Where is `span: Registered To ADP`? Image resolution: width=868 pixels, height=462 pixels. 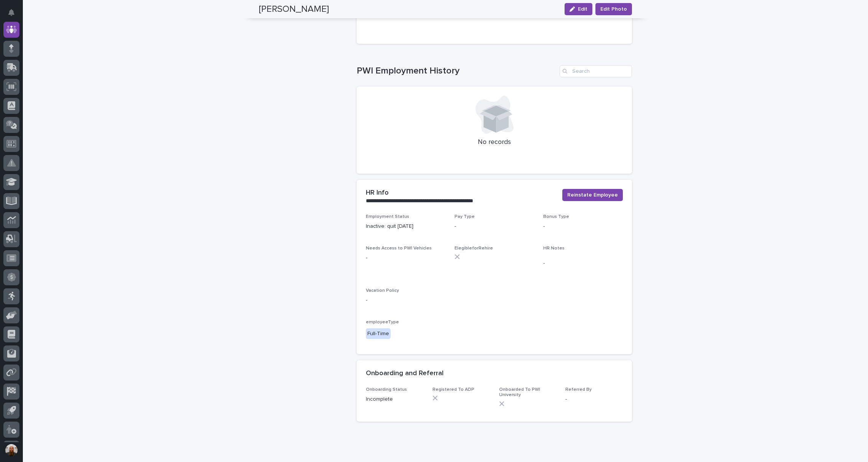 span: Registered To ADP is located at coordinates (453, 389).